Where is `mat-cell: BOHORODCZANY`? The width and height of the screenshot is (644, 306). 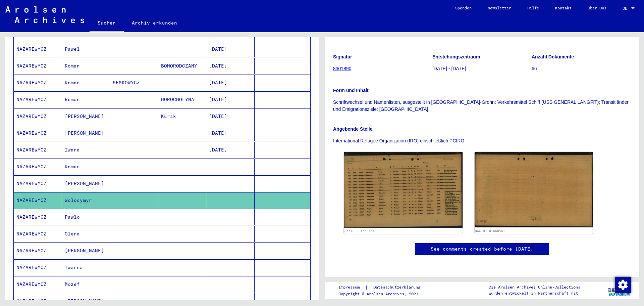
mat-cell: BOHORODCZANY is located at coordinates (183, 66).